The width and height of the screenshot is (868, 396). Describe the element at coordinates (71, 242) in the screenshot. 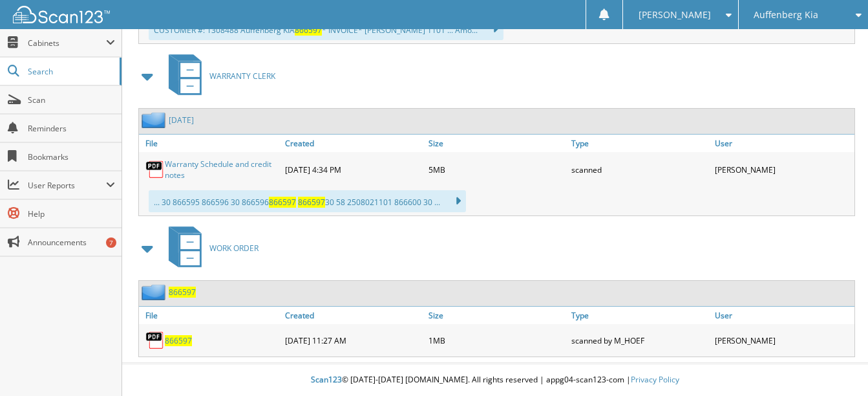

I see `span: Announcements` at that location.